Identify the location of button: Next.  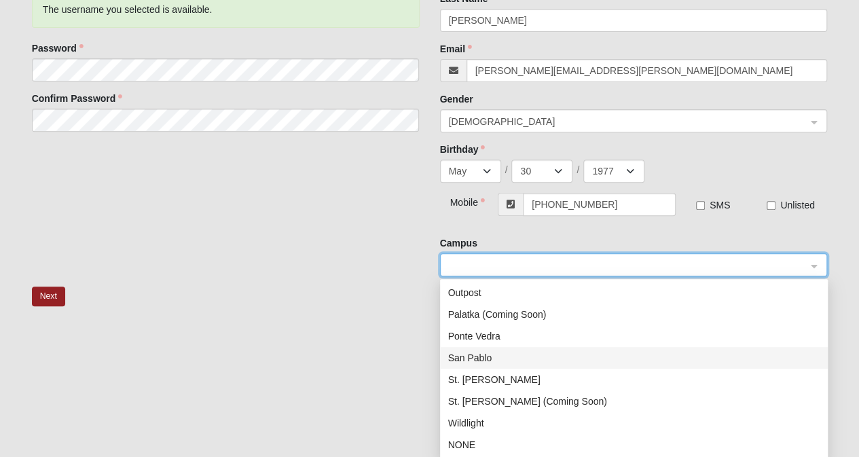
(48, 296).